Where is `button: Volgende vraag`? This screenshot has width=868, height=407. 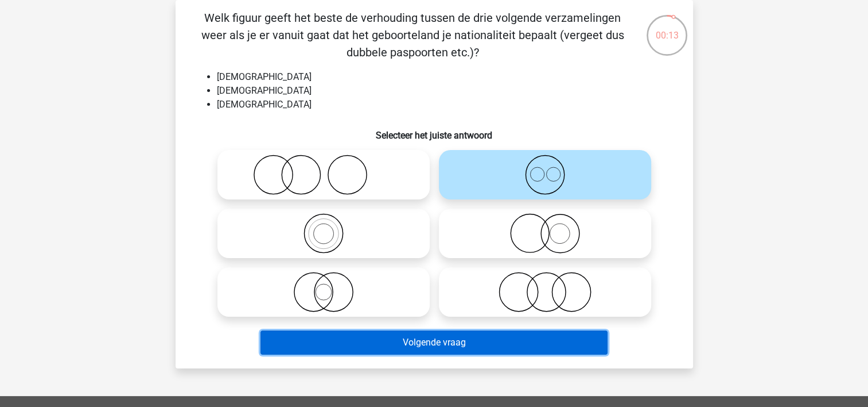 button: Volgende vraag is located at coordinates (434, 342).